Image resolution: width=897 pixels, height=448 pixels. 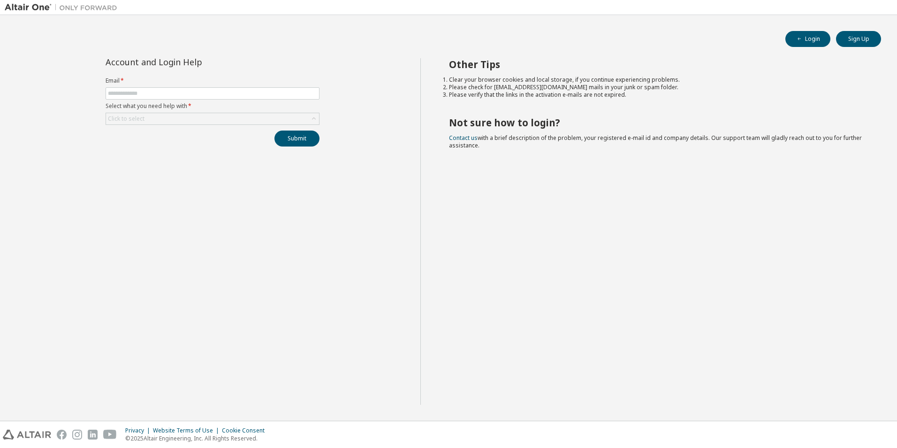 I want to click on label: Email, so click(x=213, y=81).